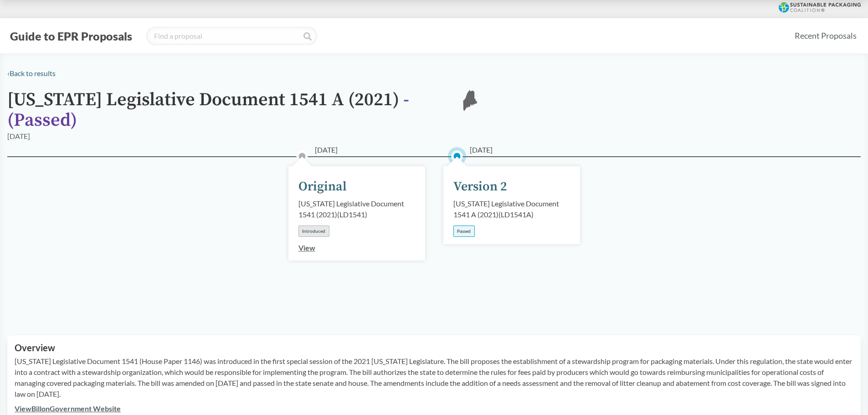 This screenshot has width=868, height=415. I want to click on input: Find a proposal, so click(231, 36).